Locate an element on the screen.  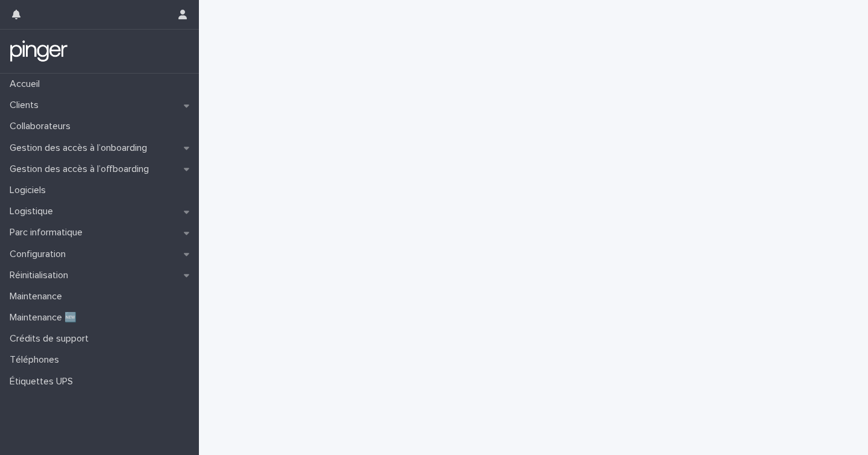
p: Gestion des accès à l’offboarding is located at coordinates (81, 168).